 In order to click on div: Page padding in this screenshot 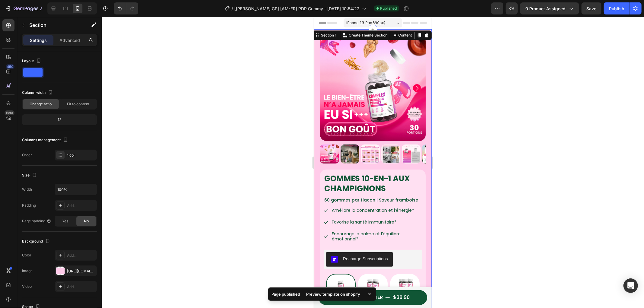, I will do `click(36, 221)`.